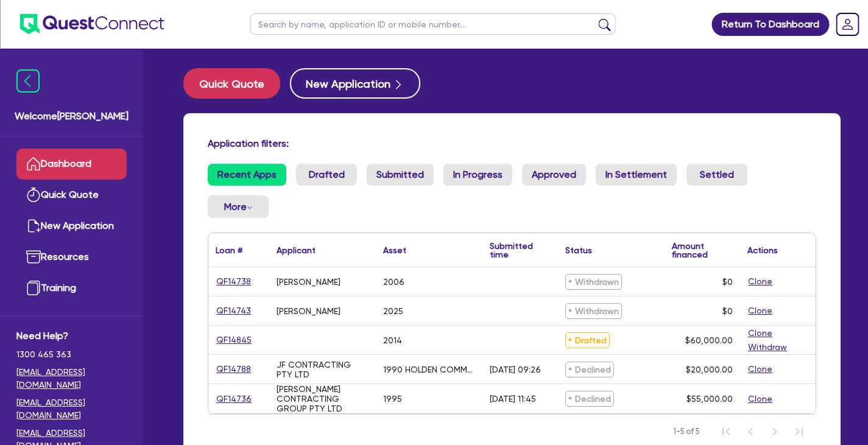  Describe the element at coordinates (847, 24) in the screenshot. I see `a: Dropdown toggle` at that location.